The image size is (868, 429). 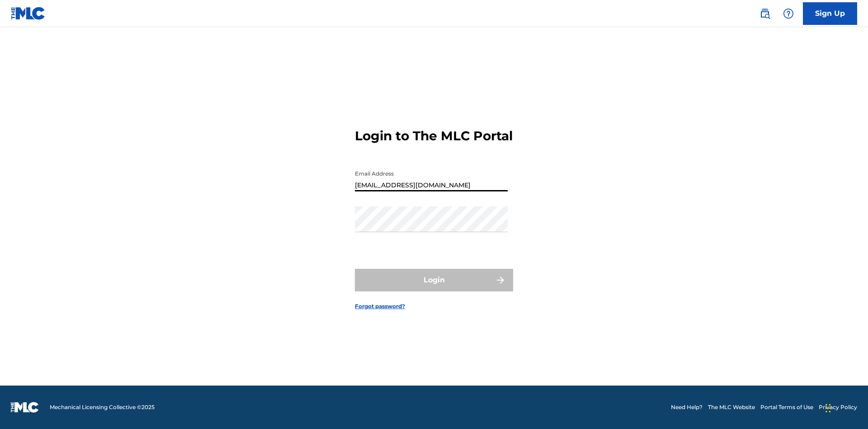 I want to click on span: Mechanical Licensing Collective © 2025, so click(x=102, y=407).